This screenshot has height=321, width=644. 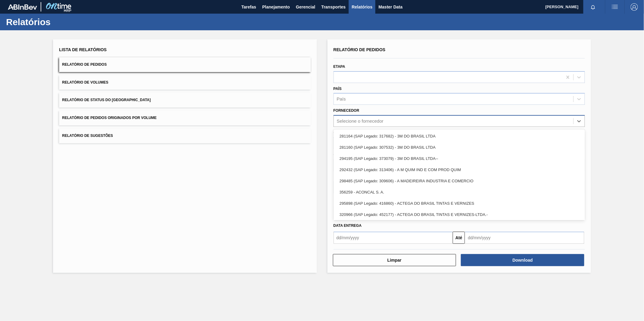 What do you see at coordinates (109, 118) in the screenshot?
I see `span: Relatório de Pedidos Originados por Volume` at bounding box center [109, 118].